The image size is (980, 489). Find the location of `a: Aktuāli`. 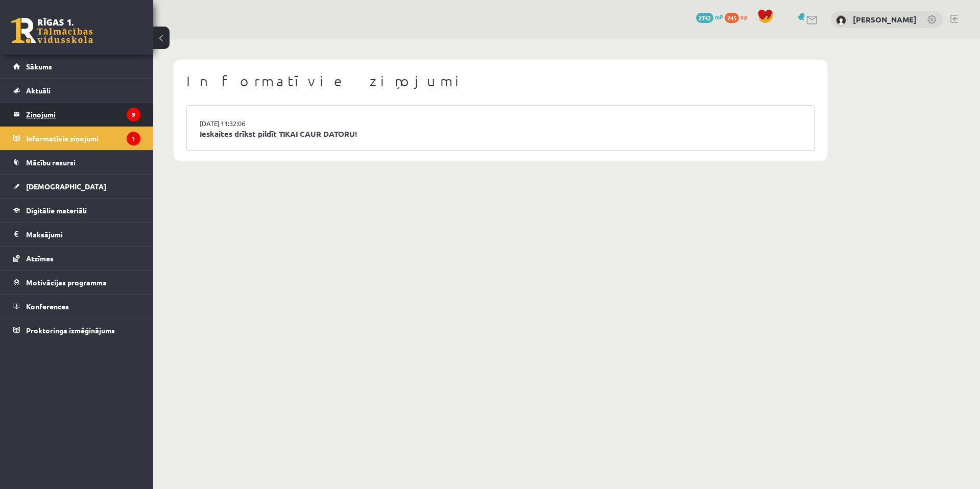

a: Aktuāli is located at coordinates (76, 91).